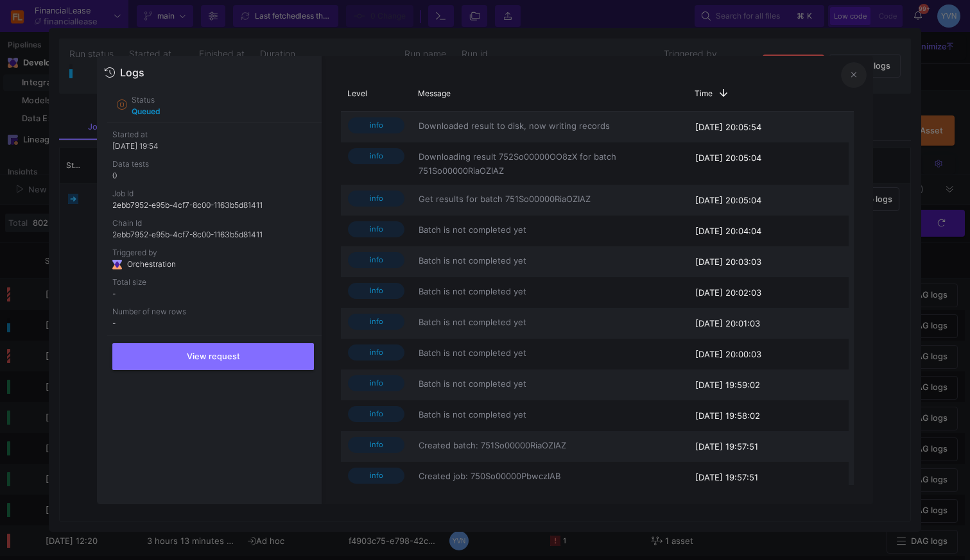 This screenshot has width=970, height=560. What do you see at coordinates (217, 194) in the screenshot?
I see `p: Job Id` at bounding box center [217, 194].